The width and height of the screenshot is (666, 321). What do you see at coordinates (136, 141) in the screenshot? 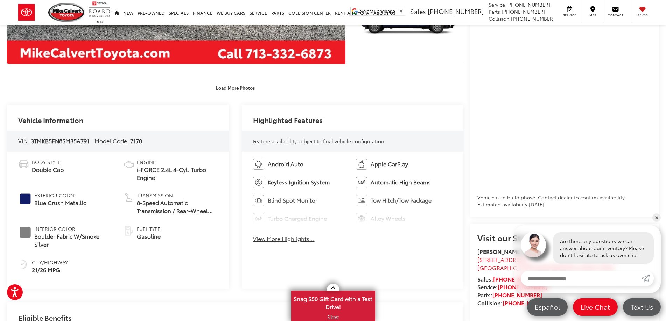
I see `span: 7170` at bounding box center [136, 141].